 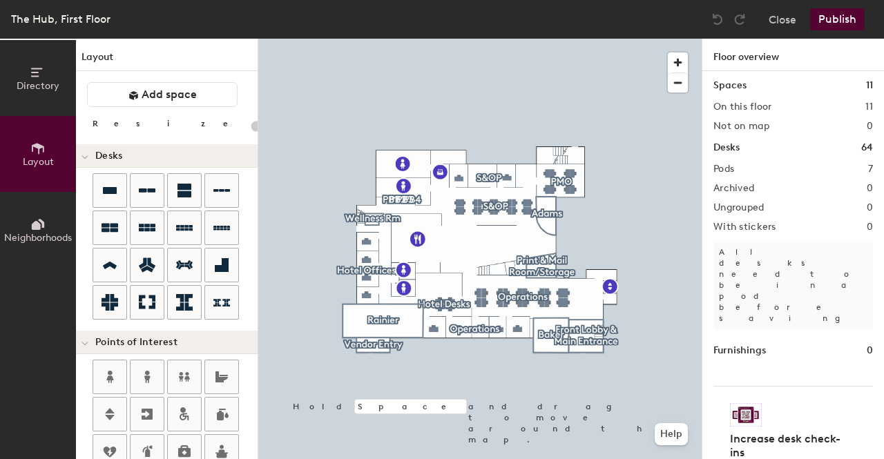 What do you see at coordinates (166, 60) in the screenshot?
I see `h1: Layout` at bounding box center [166, 60].